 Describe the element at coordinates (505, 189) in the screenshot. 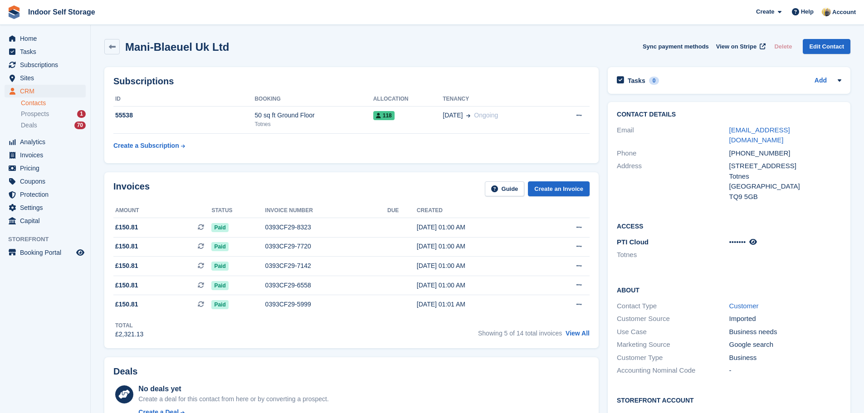

I see `a: Guide` at that location.